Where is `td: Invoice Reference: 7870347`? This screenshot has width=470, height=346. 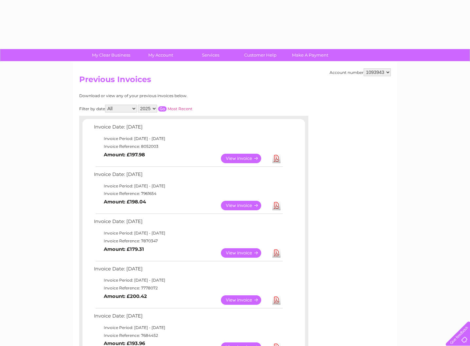 td: Invoice Reference: 7870347 is located at coordinates (188, 241).